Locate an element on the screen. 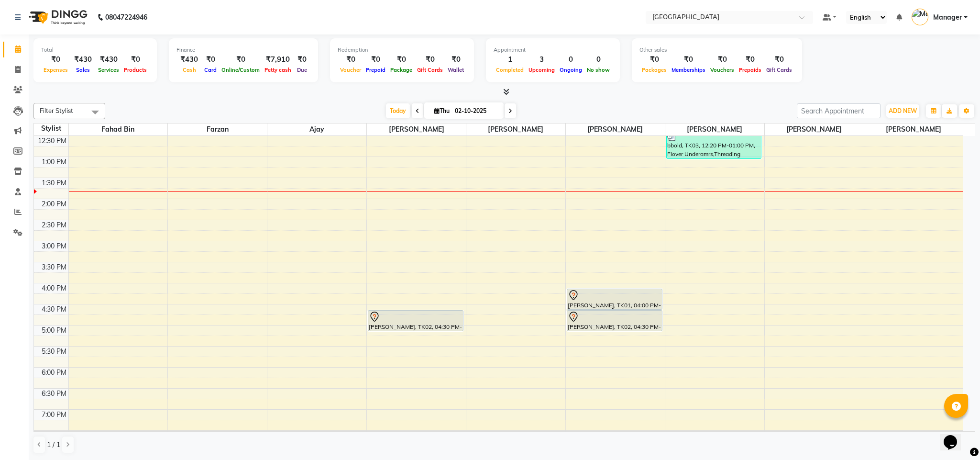 This screenshot has width=980, height=460. div: 7:30 PM is located at coordinates (54, 435).